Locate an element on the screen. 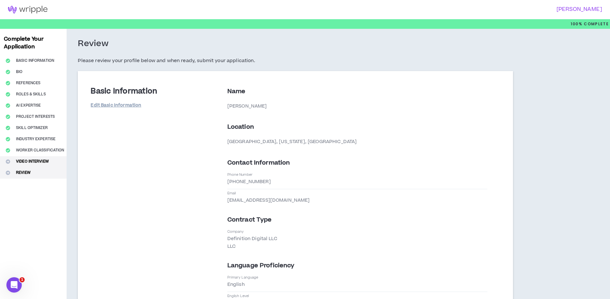  span: Complete is located at coordinates (596, 24).